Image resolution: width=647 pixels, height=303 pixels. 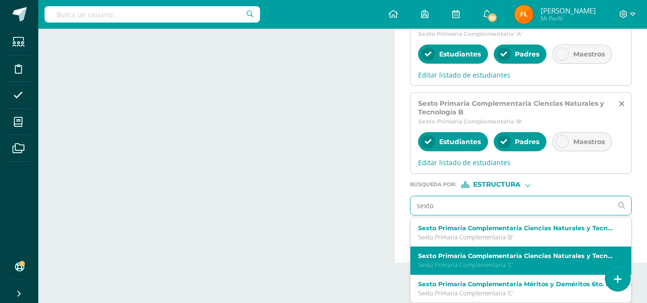 What do you see at coordinates (512, 206) in the screenshot?
I see `input: Ej. Primero primaria` at bounding box center [512, 206].